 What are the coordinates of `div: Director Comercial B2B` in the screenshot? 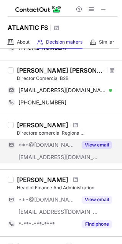 It's located at (67, 79).